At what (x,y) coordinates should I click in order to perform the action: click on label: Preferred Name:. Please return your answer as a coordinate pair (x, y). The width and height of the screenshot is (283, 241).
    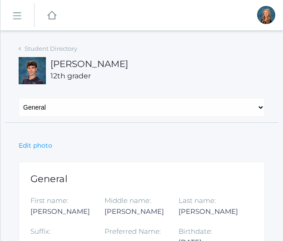
    Looking at the image, I should click on (132, 231).